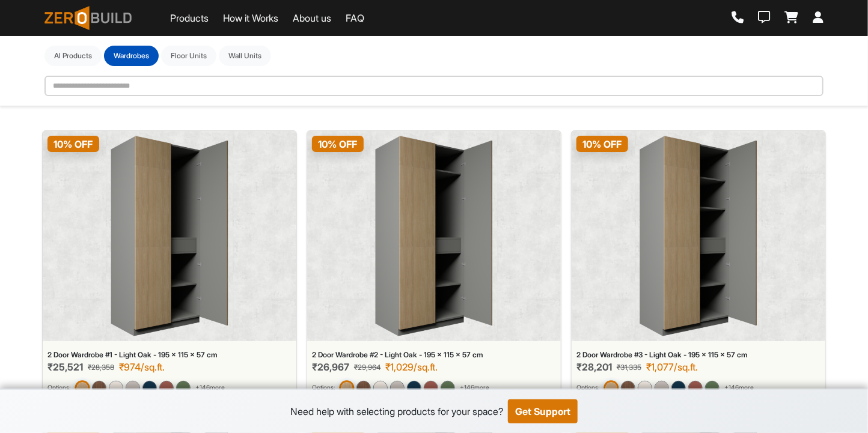  What do you see at coordinates (698, 268) in the screenshot?
I see `a: 2 Door Wardrobe #3 - Light Oak - 195 x 115 x 57 cm10% OFF2 Door Wardrobe #3 - Light Oak - 195 x 1...` at bounding box center [698, 268].